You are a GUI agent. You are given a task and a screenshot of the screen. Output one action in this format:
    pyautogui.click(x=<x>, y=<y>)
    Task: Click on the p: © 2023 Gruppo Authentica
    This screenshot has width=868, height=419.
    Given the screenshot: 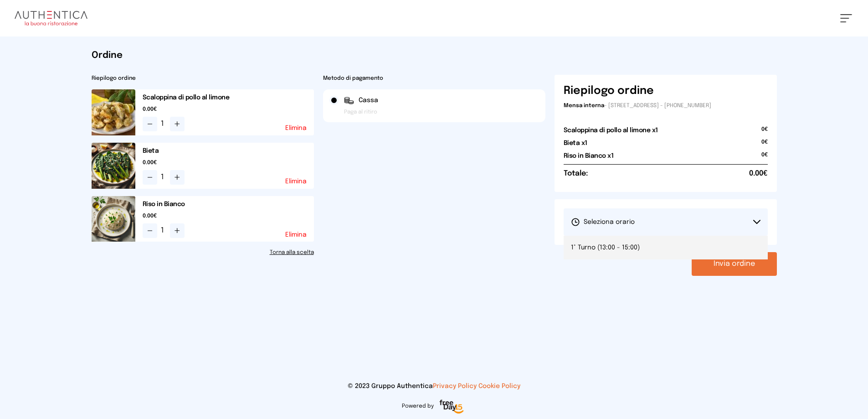 What is the action you would take?
    pyautogui.click(x=434, y=386)
    